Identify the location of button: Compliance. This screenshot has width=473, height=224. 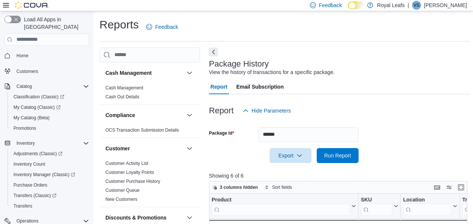
(144, 115).